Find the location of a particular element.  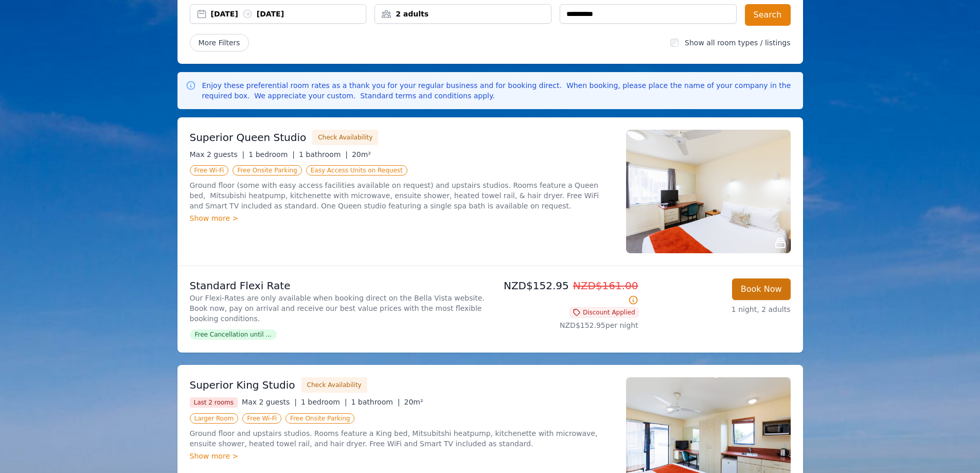

span: Last 2 rooms is located at coordinates (214, 402).